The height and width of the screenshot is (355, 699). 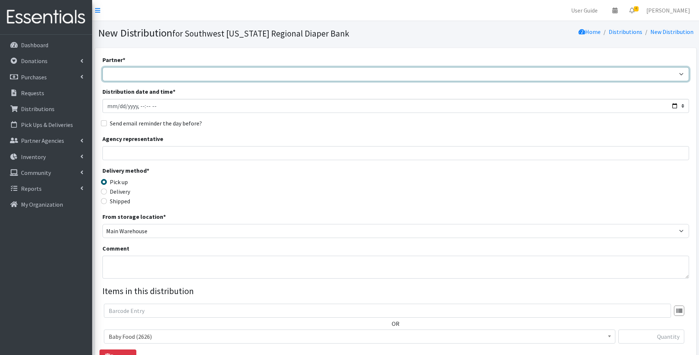 I want to click on a: Partner Agencies, so click(x=46, y=140).